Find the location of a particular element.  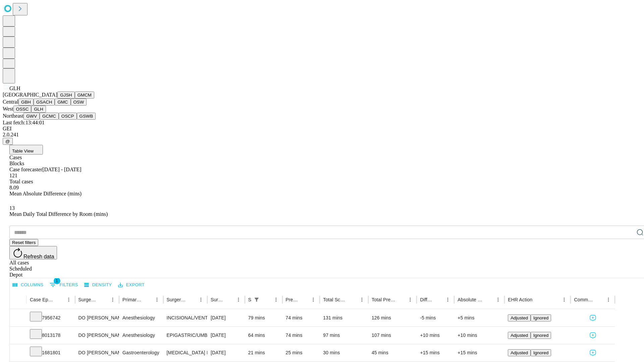

div: Total Scheduled Duration is located at coordinates (335, 300).